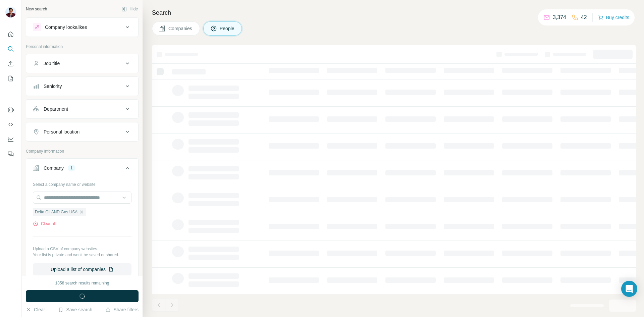 This screenshot has width=644, height=317. I want to click on button: Clear all, so click(44, 224).